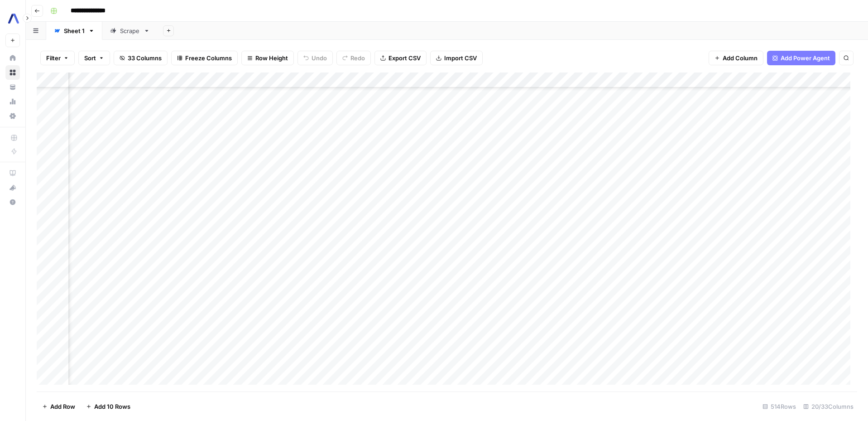 This screenshot has width=868, height=421. Describe the element at coordinates (354, 58) in the screenshot. I see `button: Redo` at that location.